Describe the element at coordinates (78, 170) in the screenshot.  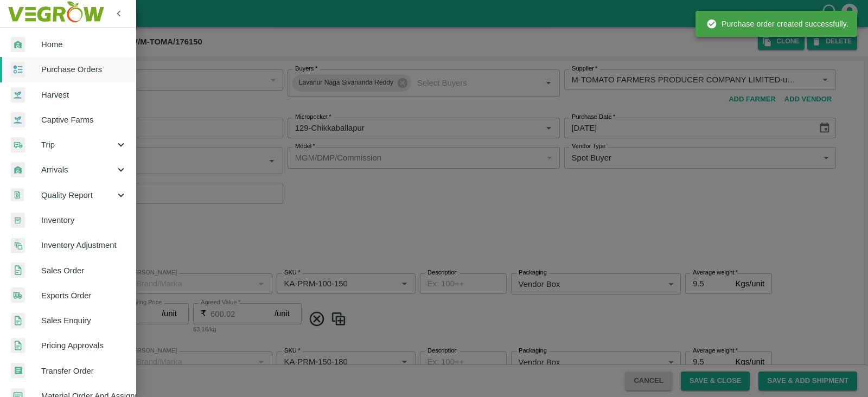
I see `span: Arrivals` at that location.